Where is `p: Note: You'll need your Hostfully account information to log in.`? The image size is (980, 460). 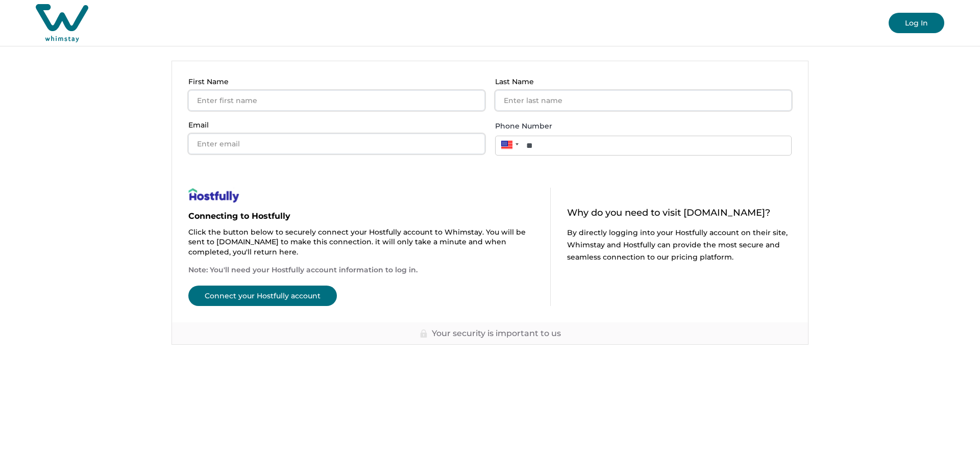 p: Note: You'll need your Hostfully account information to log in. is located at coordinates (361, 271).